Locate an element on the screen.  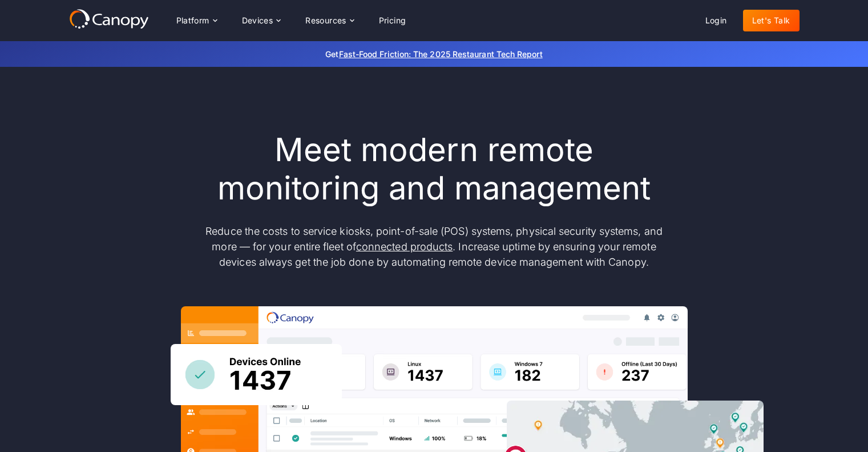
a: connected products is located at coordinates (404, 246).